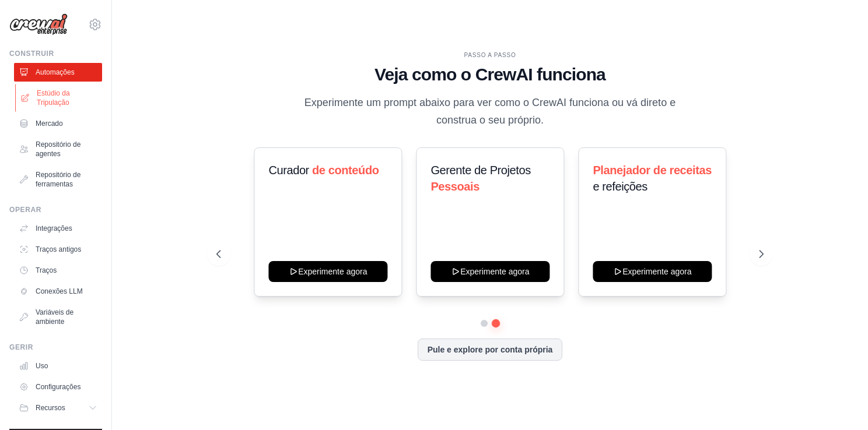 Image resolution: width=868 pixels, height=430 pixels. I want to click on span: e refeições, so click(619, 186).